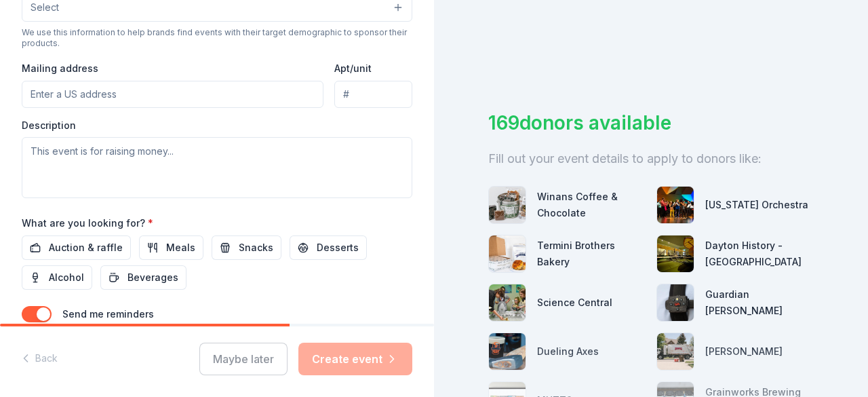 This screenshot has width=868, height=397. I want to click on label: Send me reminders, so click(108, 313).